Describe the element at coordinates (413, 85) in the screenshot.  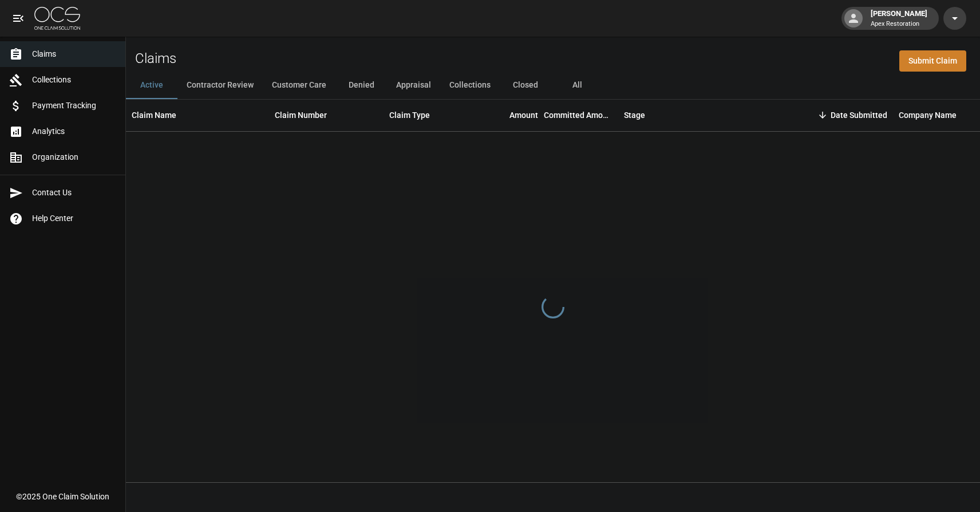
I see `button: Appraisal` at that location.